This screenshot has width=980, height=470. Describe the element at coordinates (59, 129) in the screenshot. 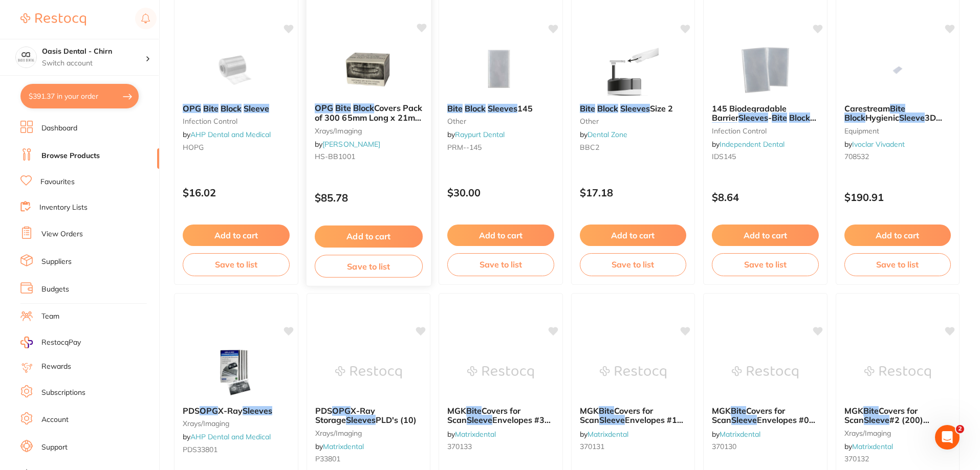

I see `a: Dashboard` at that location.